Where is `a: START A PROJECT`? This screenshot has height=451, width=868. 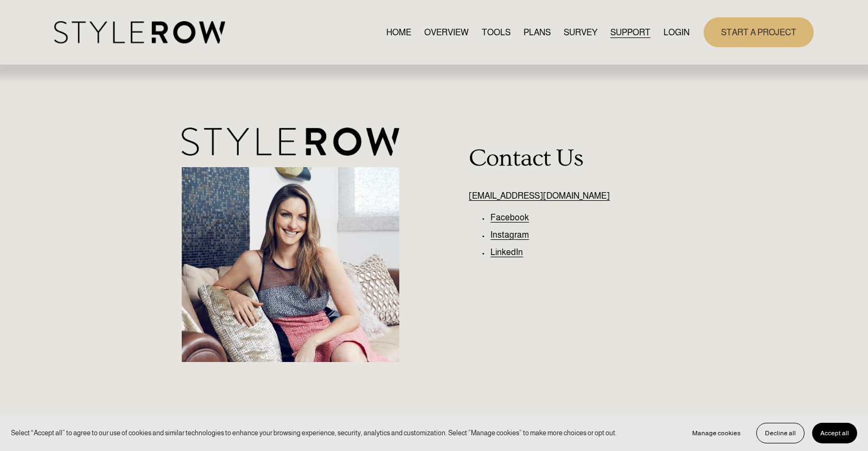 a: START A PROJECT is located at coordinates (758, 32).